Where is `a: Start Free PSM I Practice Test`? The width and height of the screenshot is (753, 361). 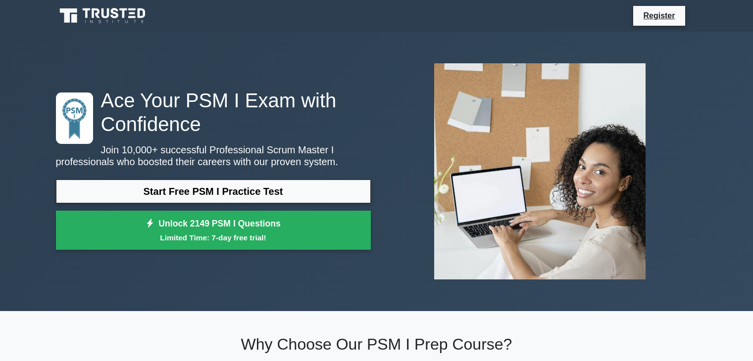
a: Start Free PSM I Practice Test is located at coordinates (213, 192).